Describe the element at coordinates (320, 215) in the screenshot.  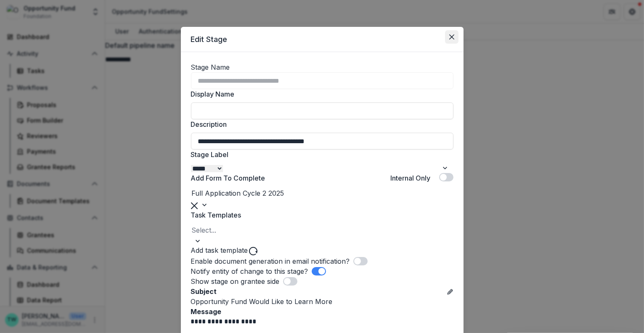
I see `label: Task Templates` at that location.